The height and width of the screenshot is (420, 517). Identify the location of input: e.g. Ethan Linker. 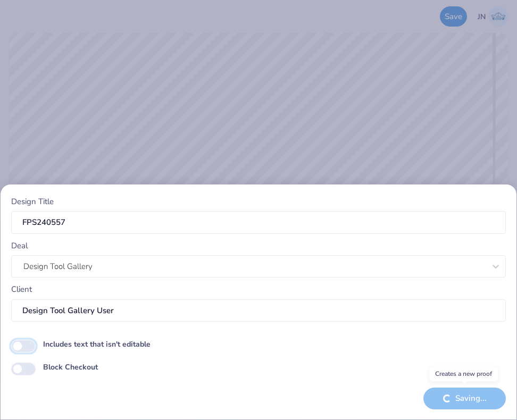
(258, 311).